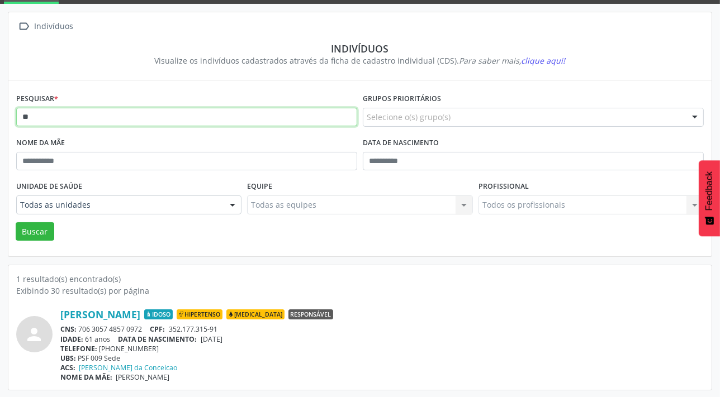  Describe the element at coordinates (382, 329) in the screenshot. I see `div: 706 3057 4857 0972` at that location.